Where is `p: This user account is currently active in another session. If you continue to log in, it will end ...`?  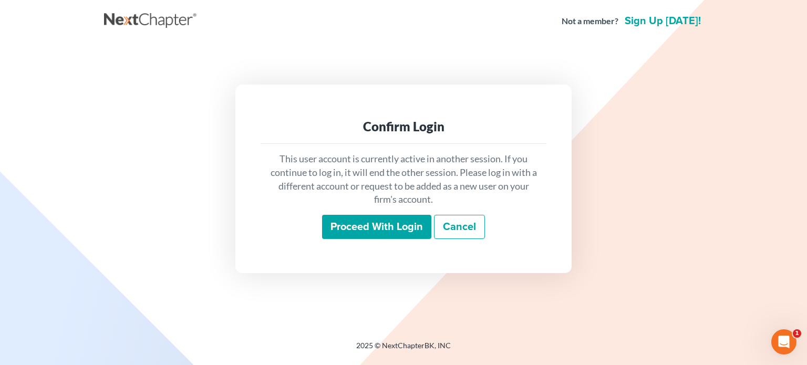
p: This user account is currently active in another session. If you continue to log in, it will end ... is located at coordinates (404, 179).